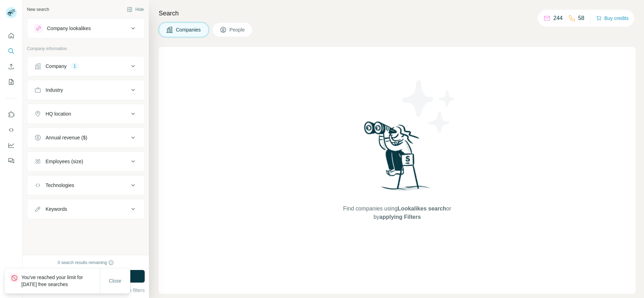 The height and width of the screenshot is (298, 644). Describe the element at coordinates (400, 217) in the screenshot. I see `span: applying Filters` at that location.